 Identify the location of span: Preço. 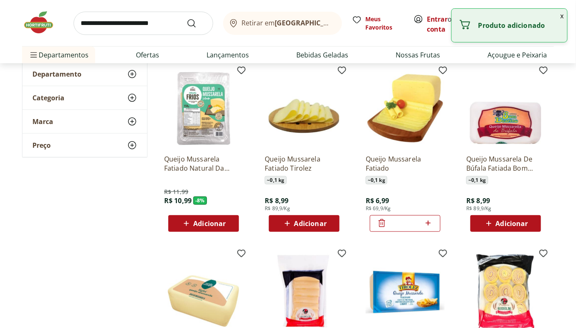
(42, 145).